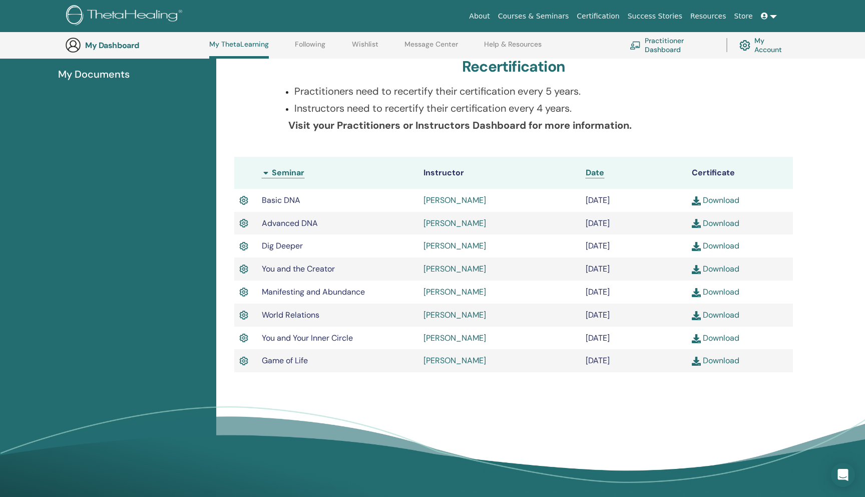 The width and height of the screenshot is (865, 497). What do you see at coordinates (514, 67) in the screenshot?
I see `h3: Recertification` at bounding box center [514, 67].